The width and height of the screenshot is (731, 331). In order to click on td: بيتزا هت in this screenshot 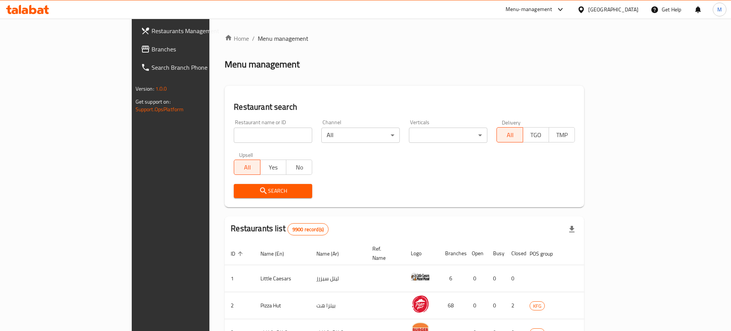, I will do `click(338, 305)`.